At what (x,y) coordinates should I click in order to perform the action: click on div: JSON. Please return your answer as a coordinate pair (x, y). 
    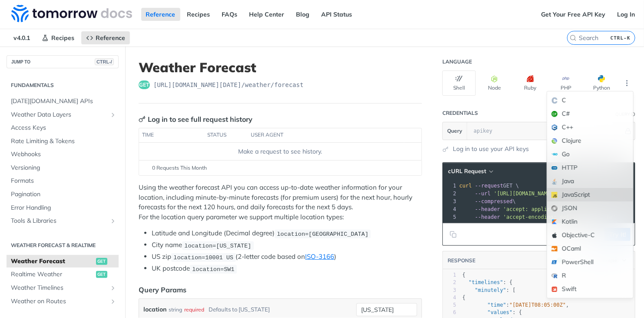
    Looking at the image, I should click on (590, 208).